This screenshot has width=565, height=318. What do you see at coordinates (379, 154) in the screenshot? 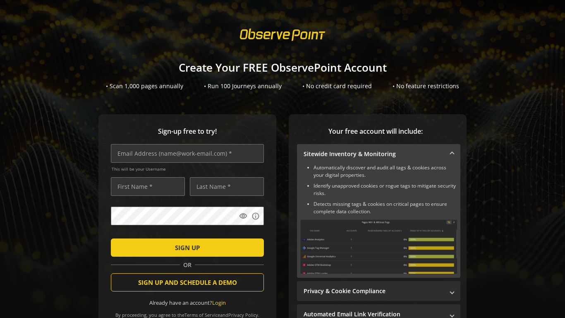
I see `mat-expansion-panel-header: Sitewide Inventory & Monitoring` at bounding box center [379, 154].